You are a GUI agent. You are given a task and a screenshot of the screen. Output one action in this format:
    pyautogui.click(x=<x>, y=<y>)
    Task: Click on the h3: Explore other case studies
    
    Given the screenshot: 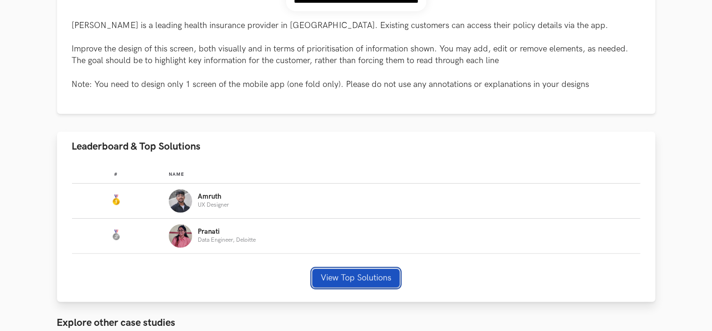 What is the action you would take?
    pyautogui.click(x=356, y=323)
    